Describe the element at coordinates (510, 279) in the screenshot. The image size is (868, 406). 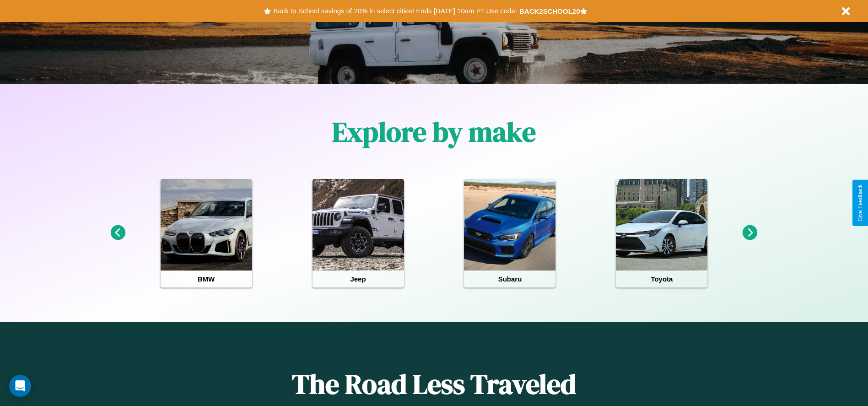
I see `h4: Subaru` at that location.